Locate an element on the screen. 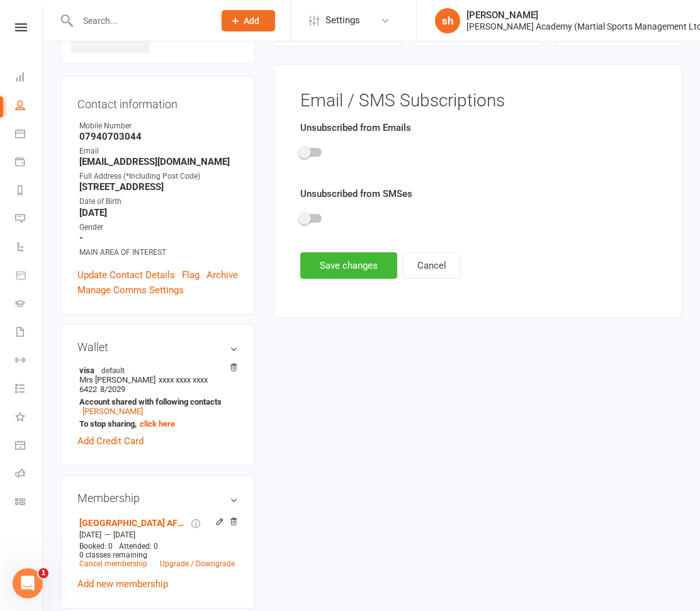  button: Add is located at coordinates (248, 20).